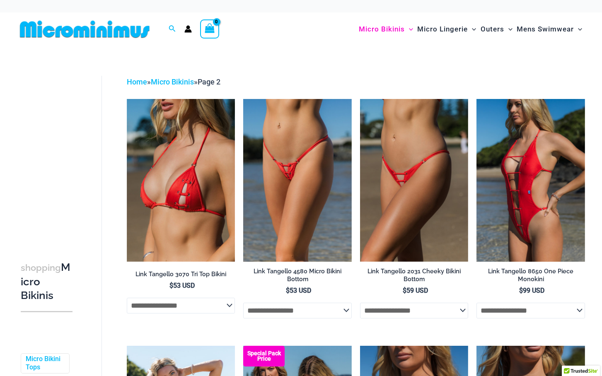 The height and width of the screenshot is (376, 602). Describe the element at coordinates (181, 274) in the screenshot. I see `h2: Link Tangello 3070 Tri Top Bikini` at that location.